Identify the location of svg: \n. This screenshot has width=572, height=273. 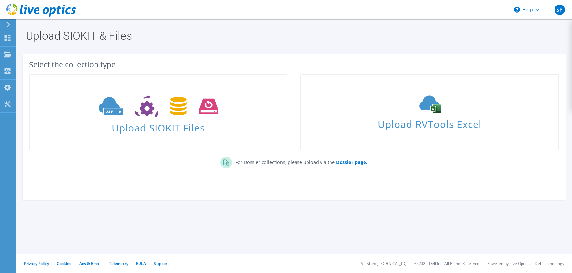
(517, 10).